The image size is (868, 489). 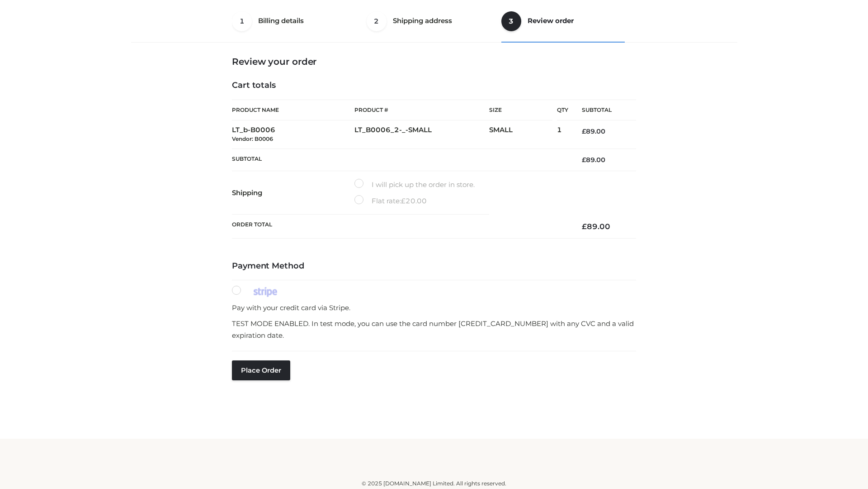 I want to click on bdi: 20.00, so click(x=414, y=200).